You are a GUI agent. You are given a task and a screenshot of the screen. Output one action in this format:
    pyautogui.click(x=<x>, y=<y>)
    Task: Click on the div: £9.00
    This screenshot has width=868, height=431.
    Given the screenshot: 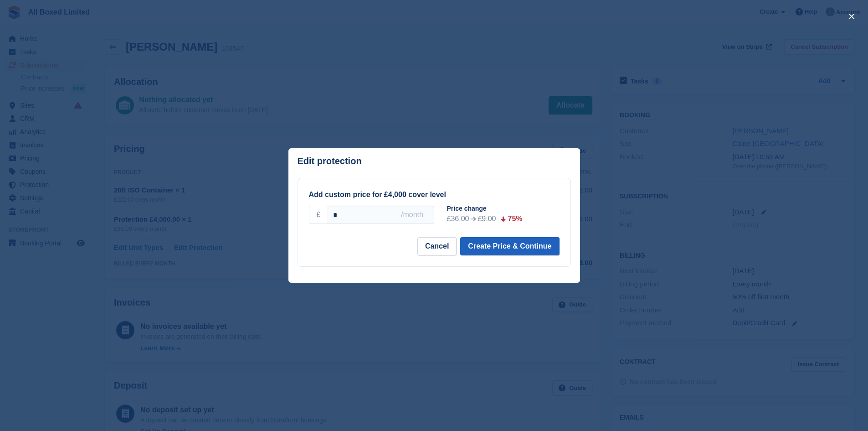 What is the action you would take?
    pyautogui.click(x=486, y=219)
    